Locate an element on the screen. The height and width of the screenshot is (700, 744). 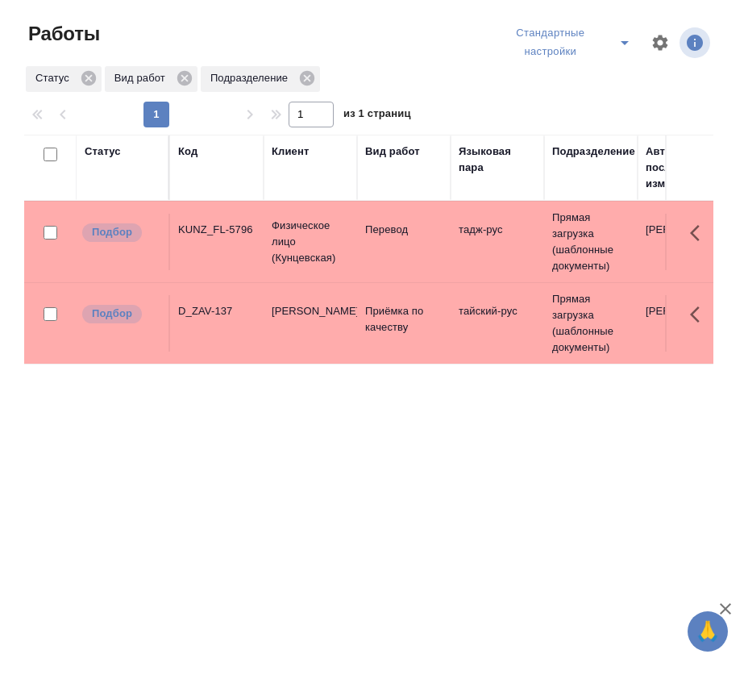
p: Приёмка по качеству is located at coordinates (404, 319).